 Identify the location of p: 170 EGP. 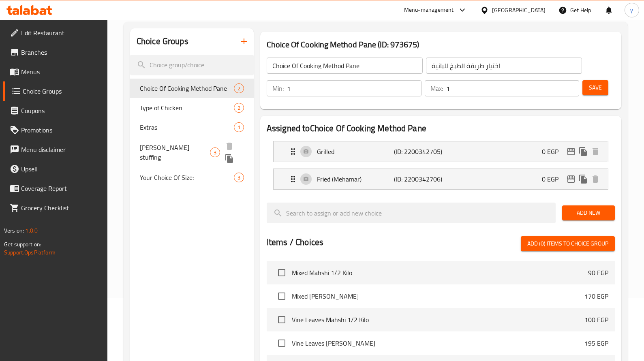
(596, 296).